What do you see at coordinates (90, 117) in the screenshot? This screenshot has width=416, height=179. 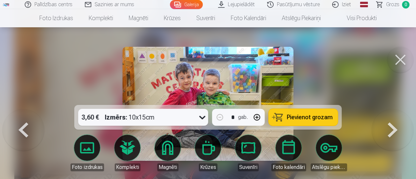 I see `div: 3,60 €` at bounding box center [90, 117].